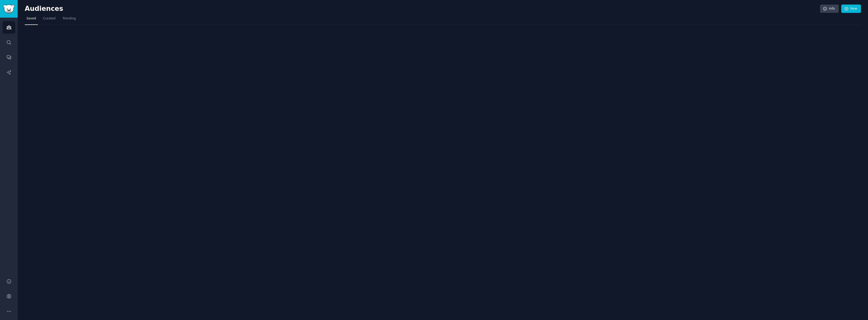  Describe the element at coordinates (49, 19) in the screenshot. I see `a: Curated` at that location.